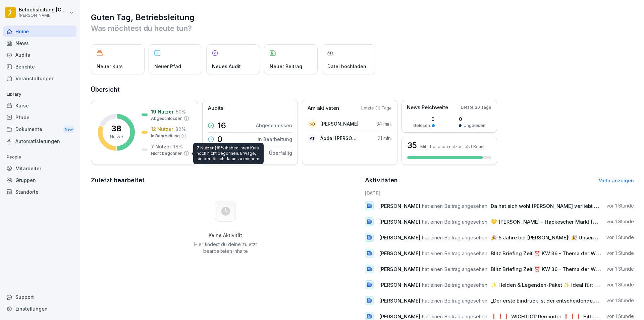 The image size is (644, 320). What do you see at coordinates (40, 55) in the screenshot?
I see `div: Audits` at bounding box center [40, 55].